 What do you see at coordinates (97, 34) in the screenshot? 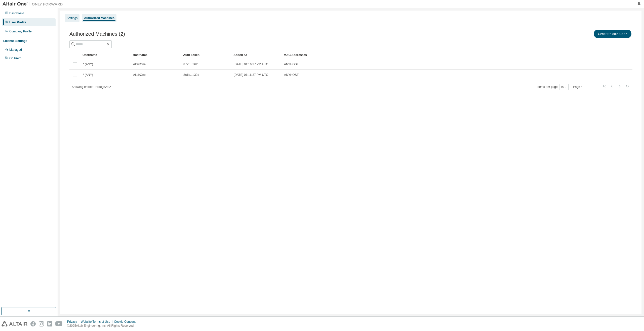
I see `span: Authorized Machines (2)` at bounding box center [97, 34].